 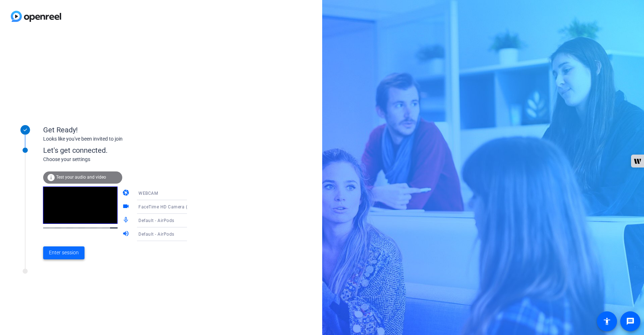 What do you see at coordinates (115, 130) in the screenshot?
I see `div: Get Ready!` at bounding box center [115, 130].